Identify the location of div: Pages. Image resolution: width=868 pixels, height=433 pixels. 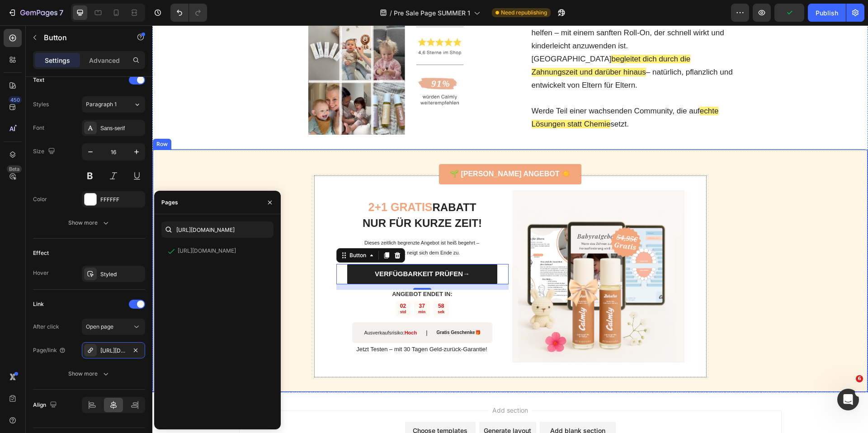
(170, 203).